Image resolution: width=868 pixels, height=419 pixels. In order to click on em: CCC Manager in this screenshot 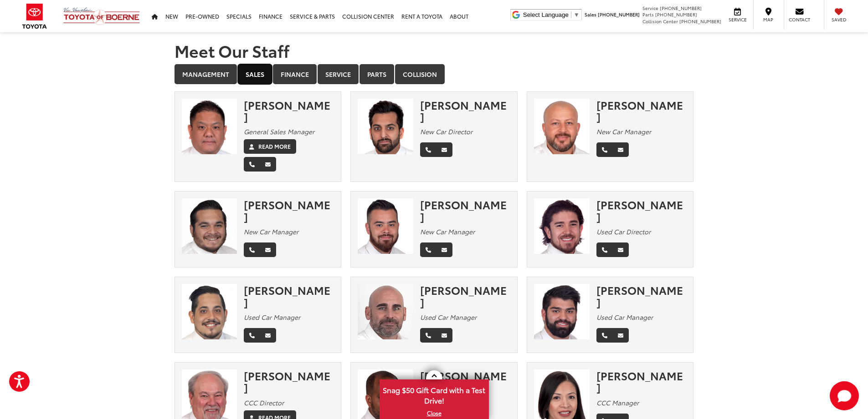, I will do `click(617, 403)`.